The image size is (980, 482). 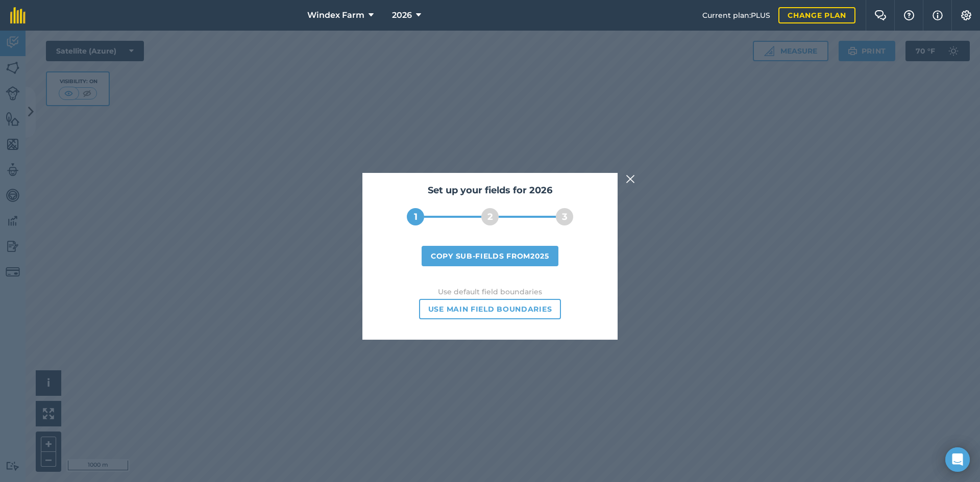 What do you see at coordinates (817, 15) in the screenshot?
I see `a: Change plan` at bounding box center [817, 15].